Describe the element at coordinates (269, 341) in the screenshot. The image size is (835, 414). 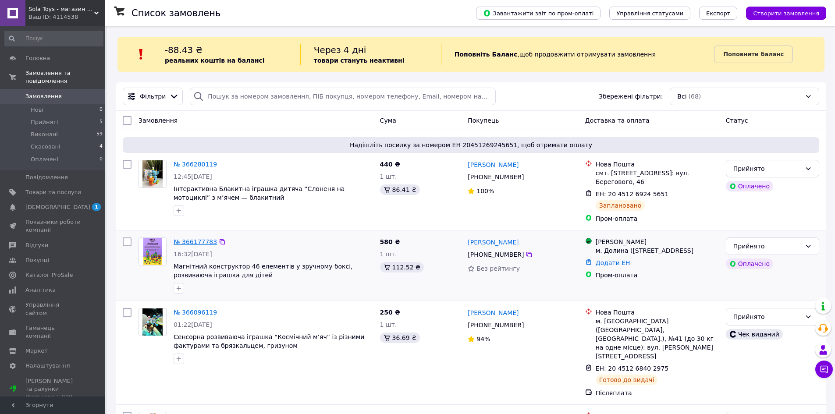
I see `span: Сенсорна розвиваюча іграшка “Космічний м’яч” із різними фактурами та брязкальцем, гризуном` at that location.